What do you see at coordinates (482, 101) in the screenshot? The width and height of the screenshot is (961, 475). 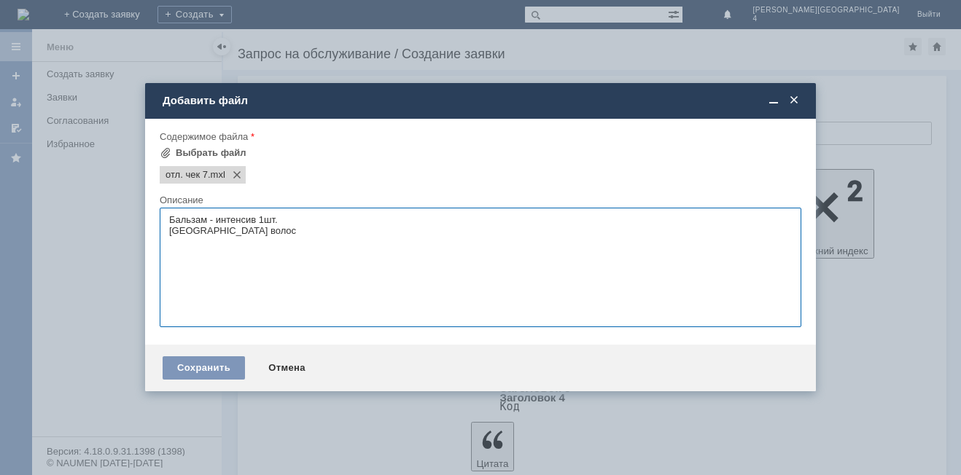 I see `div: Добавить файл` at bounding box center [482, 101].